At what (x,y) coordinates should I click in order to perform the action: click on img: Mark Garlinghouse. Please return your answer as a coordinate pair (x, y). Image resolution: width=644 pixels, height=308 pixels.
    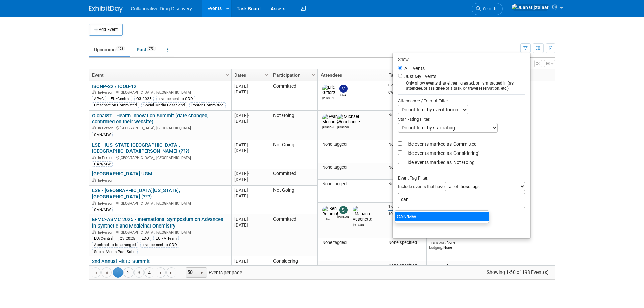
    Looking at the image, I should click on (343, 89).